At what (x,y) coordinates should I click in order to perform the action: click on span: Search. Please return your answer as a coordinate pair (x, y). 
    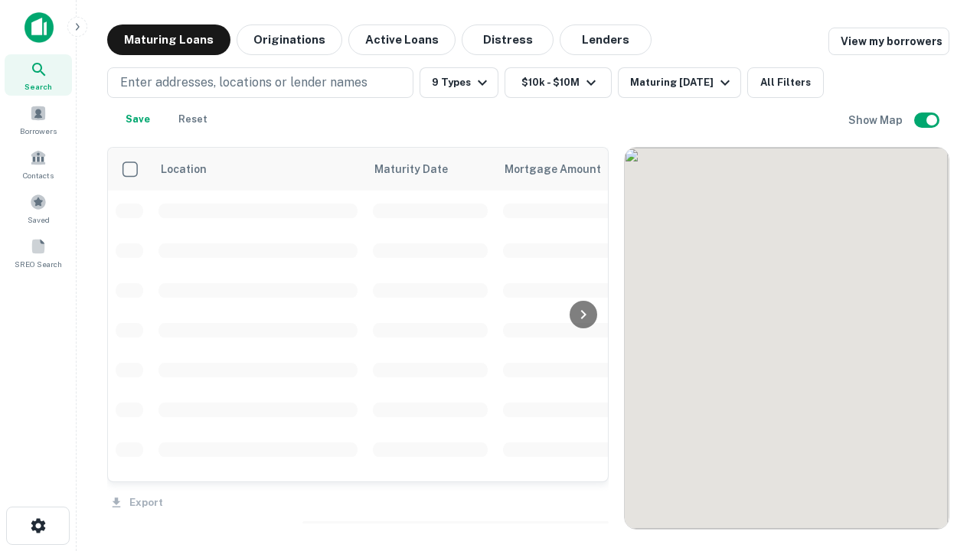
    Looking at the image, I should click on (38, 87).